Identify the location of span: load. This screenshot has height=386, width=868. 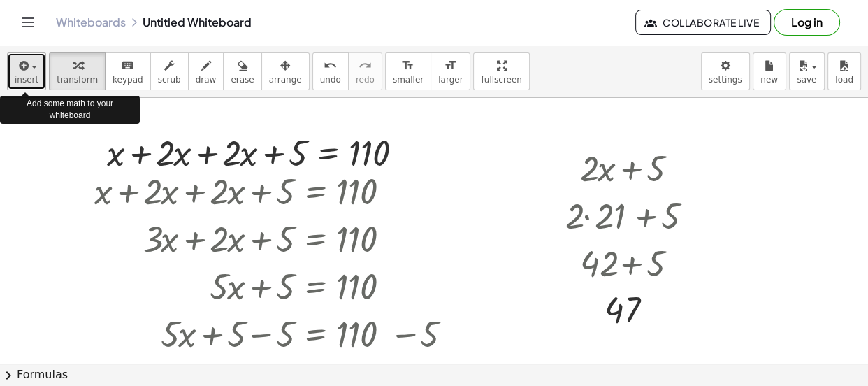
(844, 80).